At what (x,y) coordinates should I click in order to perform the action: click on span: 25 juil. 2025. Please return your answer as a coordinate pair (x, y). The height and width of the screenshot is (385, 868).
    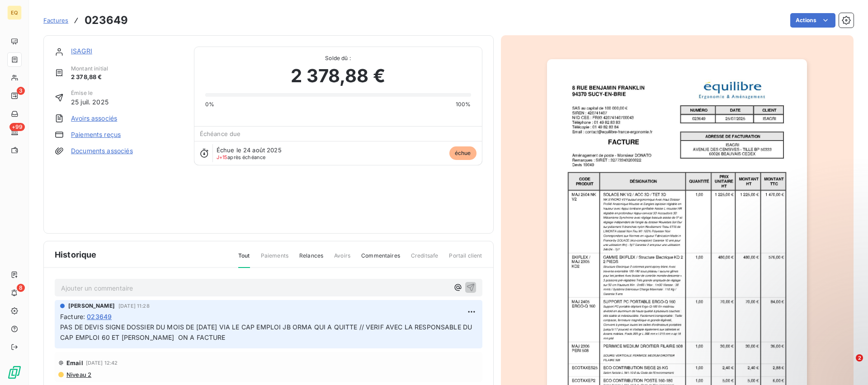
    Looking at the image, I should click on (89, 101).